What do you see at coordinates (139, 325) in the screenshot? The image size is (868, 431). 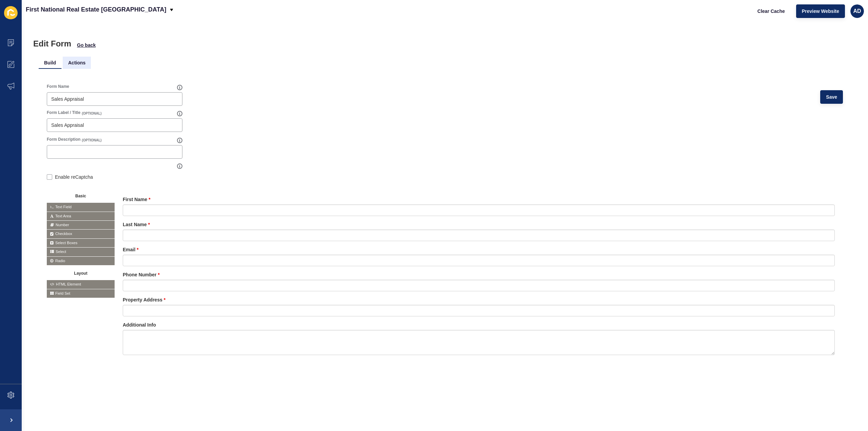 I see `label: Additional Info` at bounding box center [139, 325].